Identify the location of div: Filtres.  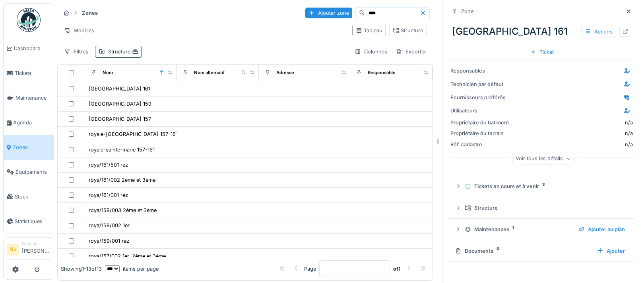
(76, 51).